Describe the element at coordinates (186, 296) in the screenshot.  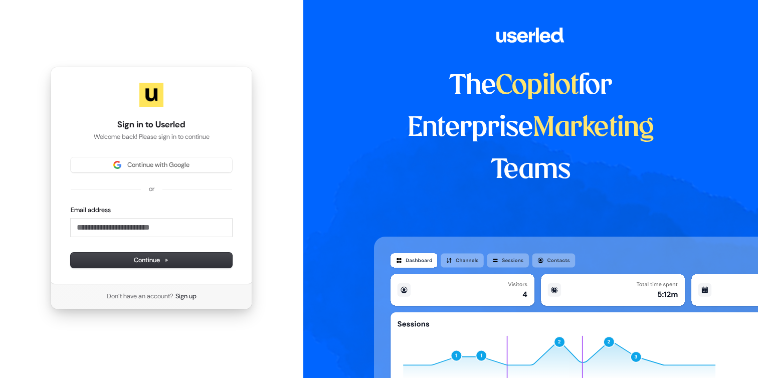
I see `a: Sign up` at that location.